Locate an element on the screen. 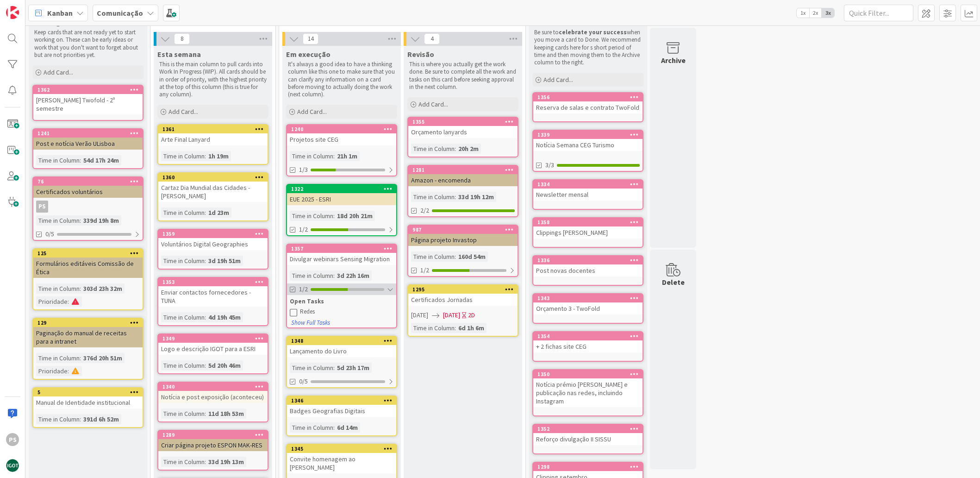 The height and width of the screenshot is (478, 980). div: 125Formulários editáveis Comissão de Ética is located at coordinates (88, 264).